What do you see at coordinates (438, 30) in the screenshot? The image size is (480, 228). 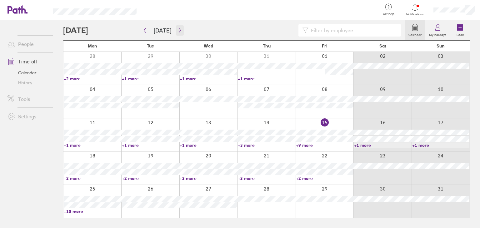 I see `a: My holidays` at bounding box center [438, 30].